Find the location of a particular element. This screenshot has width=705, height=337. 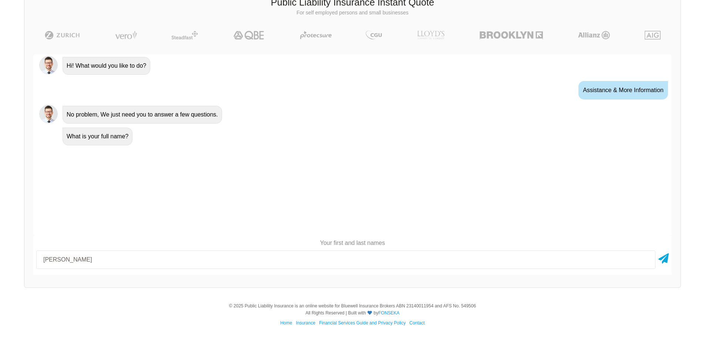

img: Brooklyn | Public Liability Insurance is located at coordinates (511, 35).